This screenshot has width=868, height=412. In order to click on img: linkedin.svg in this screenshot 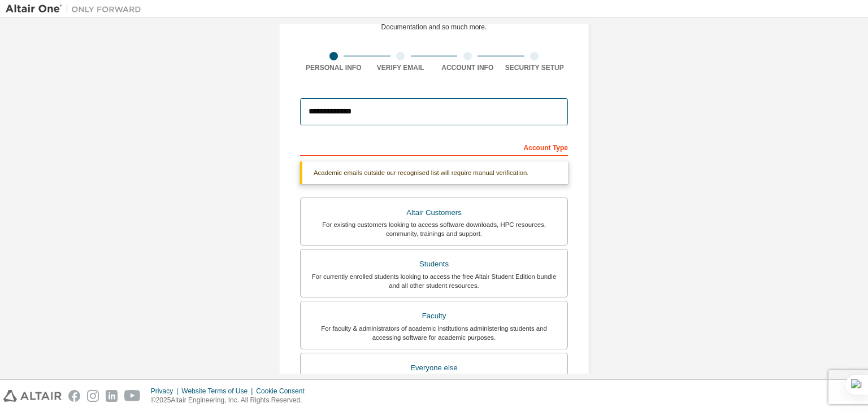, I will do `click(112, 396)`.